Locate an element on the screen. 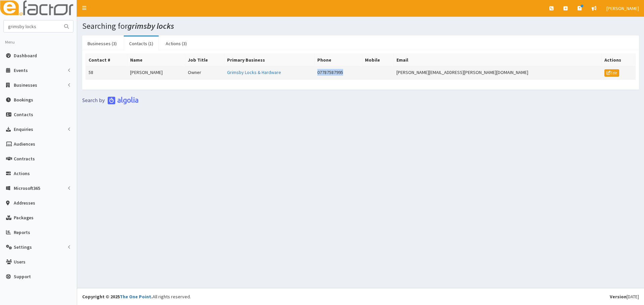 This screenshot has height=305, width=644. a: Grimsby Locks & Hardware is located at coordinates (254, 72).